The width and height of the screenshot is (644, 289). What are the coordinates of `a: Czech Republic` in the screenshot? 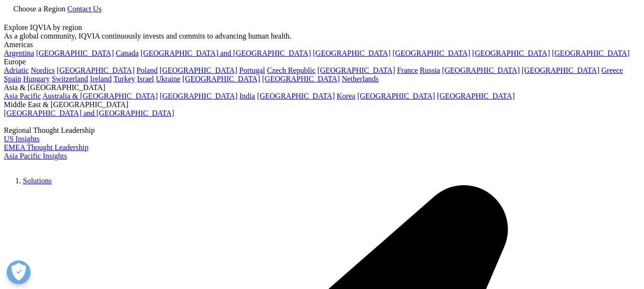 It's located at (291, 70).